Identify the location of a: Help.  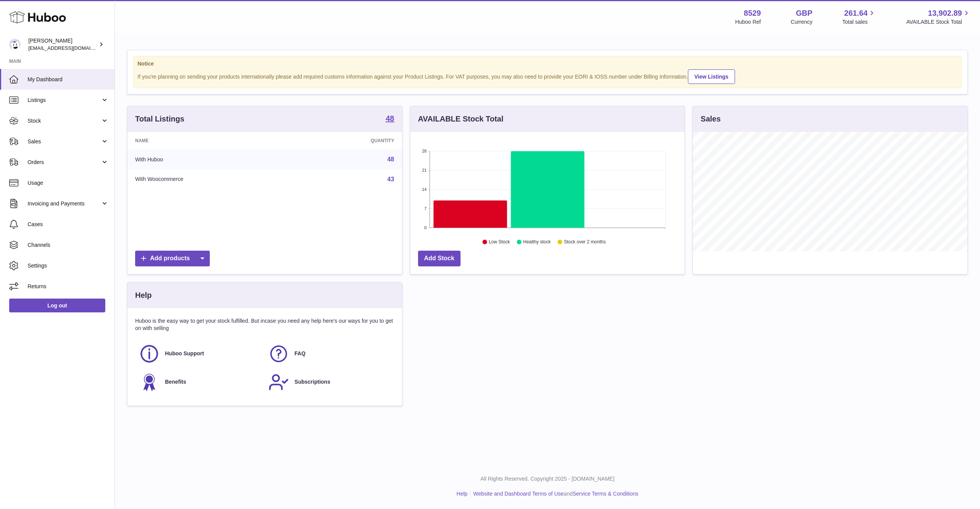
(462, 493).